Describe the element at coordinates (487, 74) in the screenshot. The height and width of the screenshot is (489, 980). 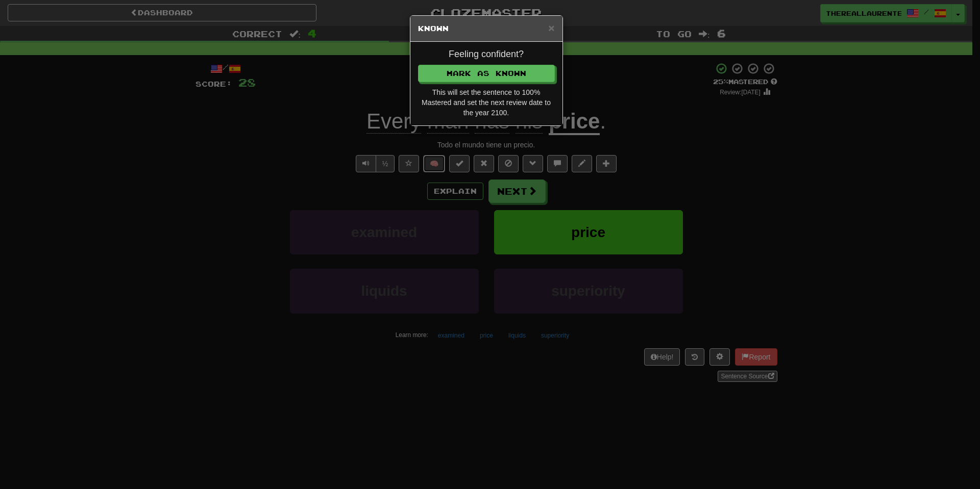
I see `button: Mark as Known` at that location.